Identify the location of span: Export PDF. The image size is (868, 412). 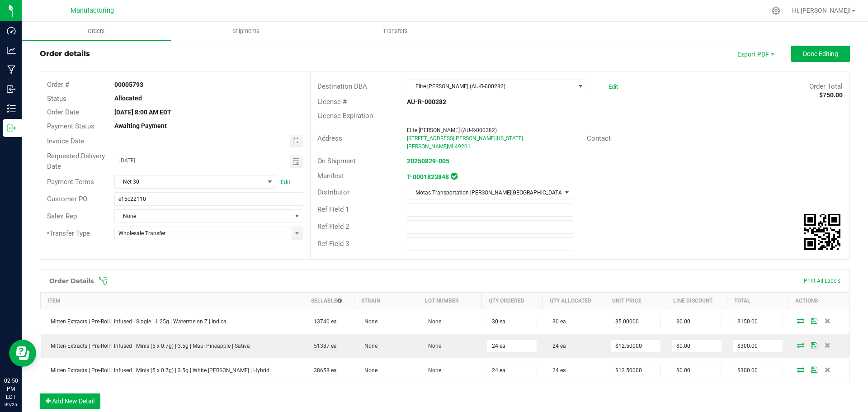
(755, 54).